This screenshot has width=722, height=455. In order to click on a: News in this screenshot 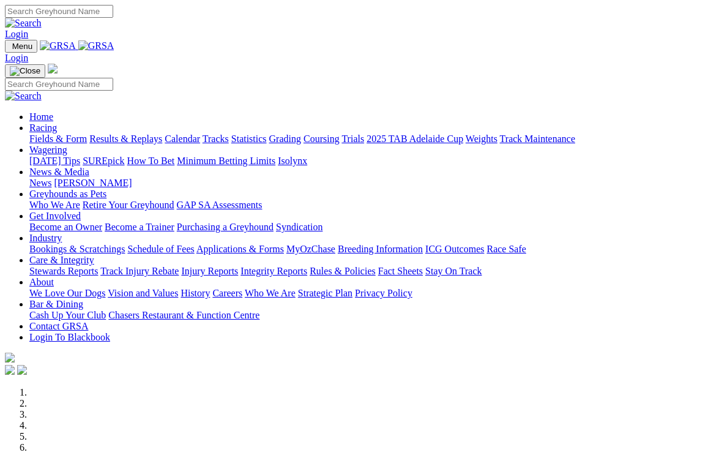, I will do `click(40, 182)`.